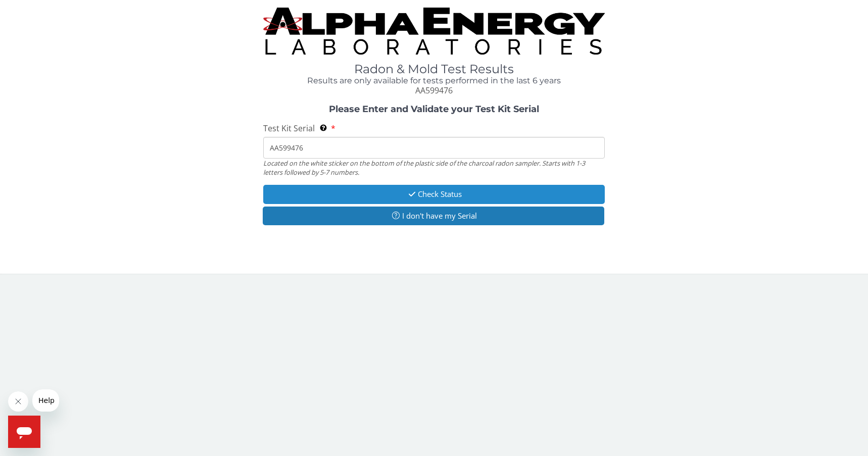  I want to click on button: I don't have my Serial, so click(433, 215).